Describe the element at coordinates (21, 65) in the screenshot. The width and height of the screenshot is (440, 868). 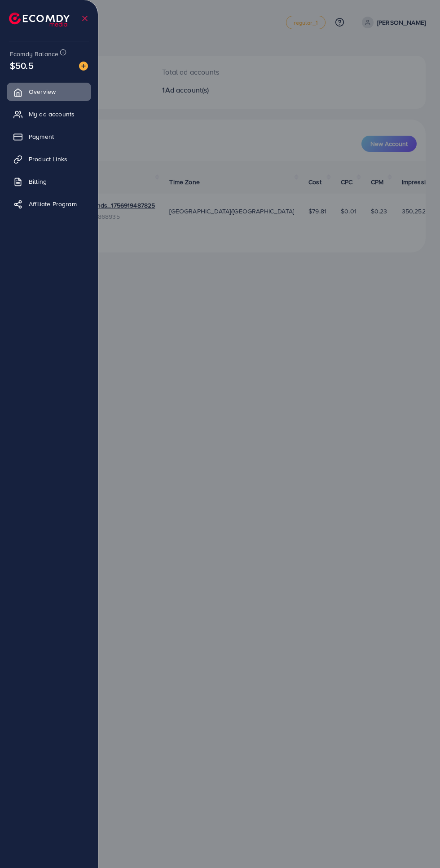
I see `span: $50.5` at that location.